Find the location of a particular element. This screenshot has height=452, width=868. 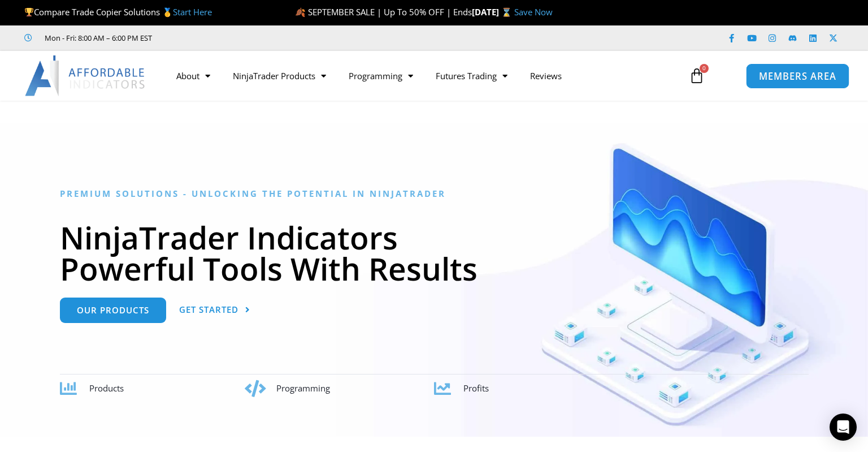

a: About is located at coordinates (193, 75).